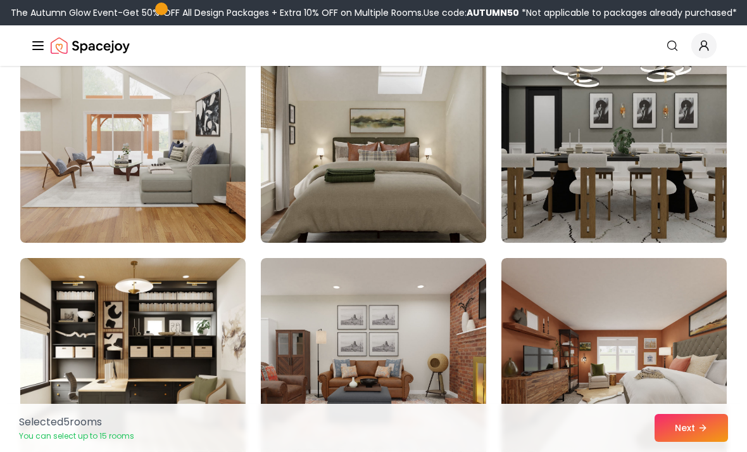 The width and height of the screenshot is (747, 452). Describe the element at coordinates (628, 13) in the screenshot. I see `span: *Not applicable to packages already purchased*` at that location.